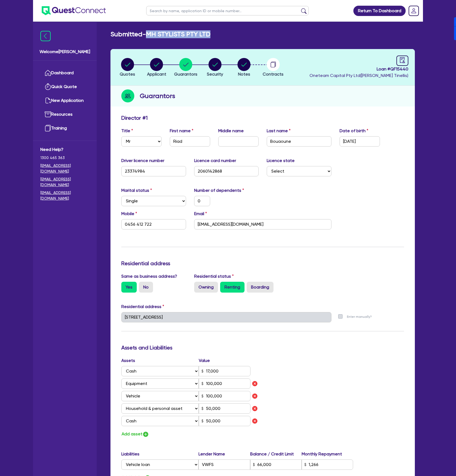  I want to click on label: Number of dependents, so click(219, 191).